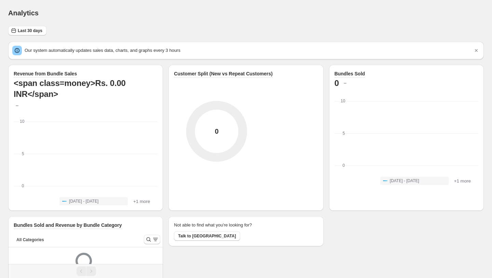  What do you see at coordinates (30, 240) in the screenshot?
I see `span: All Categories` at bounding box center [30, 240].